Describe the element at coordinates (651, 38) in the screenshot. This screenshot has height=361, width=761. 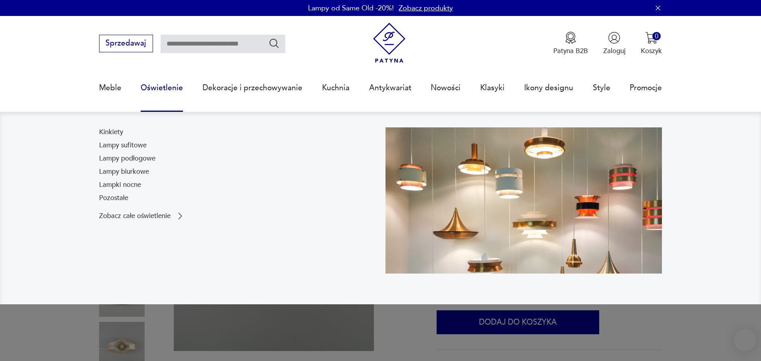
I see `img: Ikona koszyka` at that location.